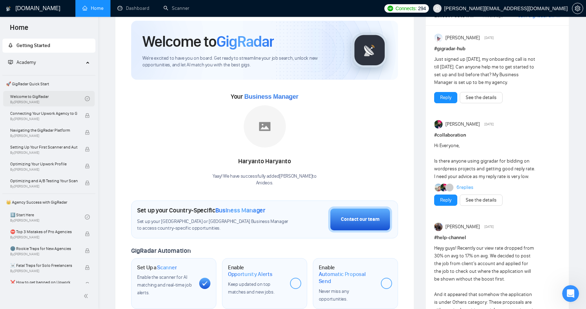 The height and width of the screenshot is (309, 586). What do you see at coordinates (167, 267) in the screenshot?
I see `span: Scanner` at bounding box center [167, 267].